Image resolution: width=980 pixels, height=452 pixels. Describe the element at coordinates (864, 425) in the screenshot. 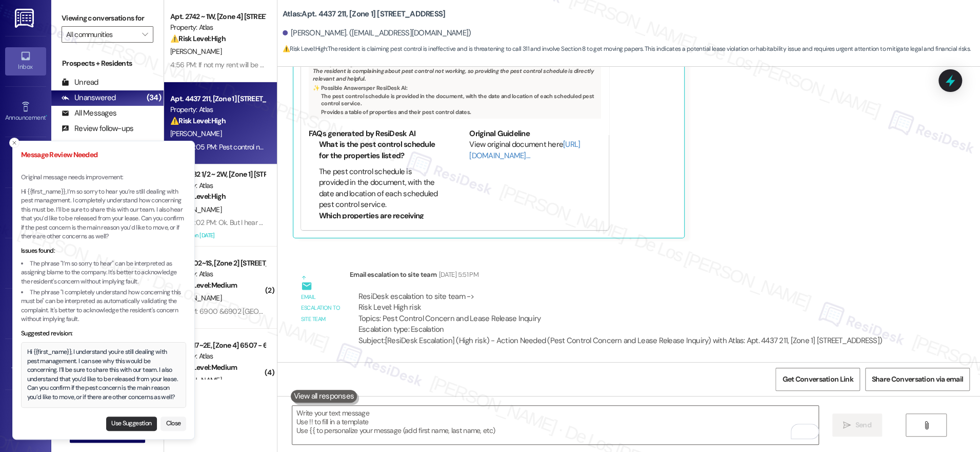

I see `span: Send` at that location.